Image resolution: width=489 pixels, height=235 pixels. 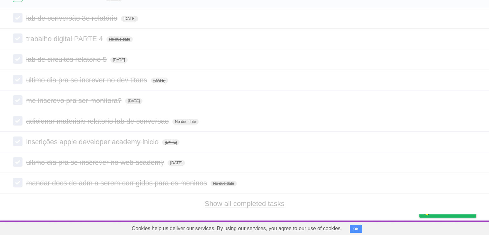 I want to click on span: ultimo dia pra se inscrever no web academy, so click(x=96, y=162).